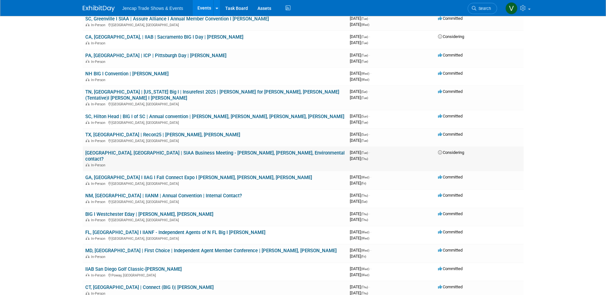  What do you see at coordinates (99, 9) in the screenshot?
I see `img: ExhibitDay` at bounding box center [99, 9].